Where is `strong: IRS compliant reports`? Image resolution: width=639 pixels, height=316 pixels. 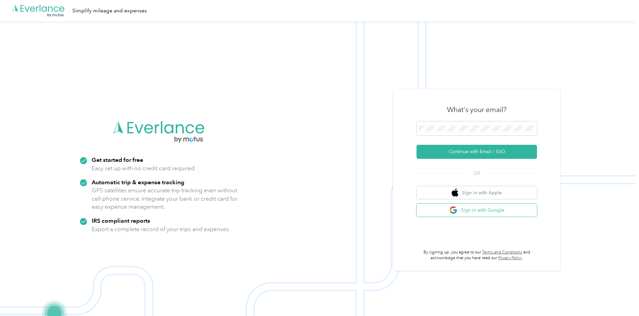
strong: IRS compliant reports is located at coordinates (121, 220).